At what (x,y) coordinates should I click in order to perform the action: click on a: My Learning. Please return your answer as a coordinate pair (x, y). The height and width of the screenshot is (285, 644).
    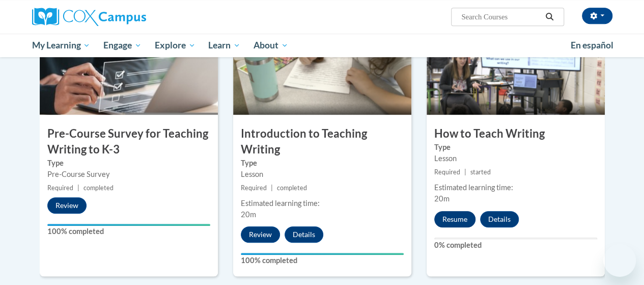
    Looking at the image, I should click on (61, 45).